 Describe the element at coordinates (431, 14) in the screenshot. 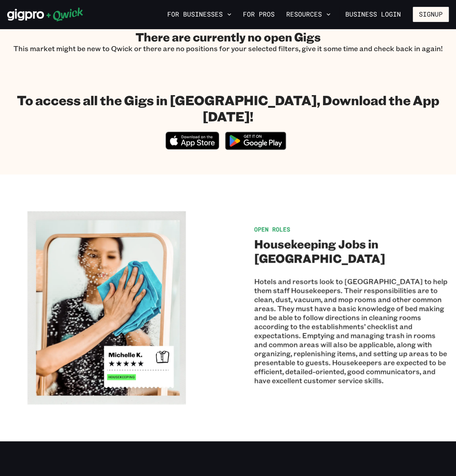

I see `button: Signup` at that location.